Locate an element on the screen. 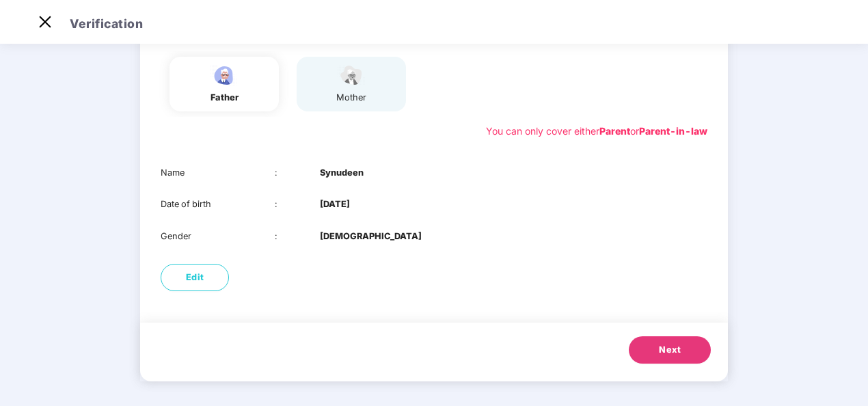  b: Parent-in-law is located at coordinates (673, 131).